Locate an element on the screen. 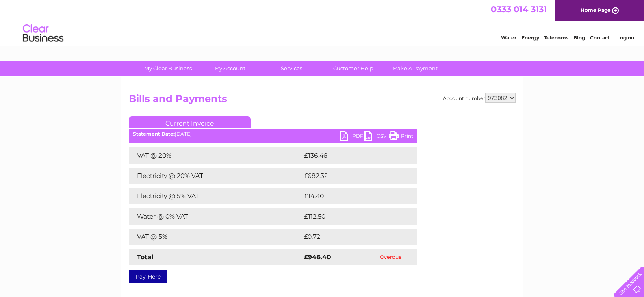 The image size is (644, 297). strong: Total is located at coordinates (145, 256).